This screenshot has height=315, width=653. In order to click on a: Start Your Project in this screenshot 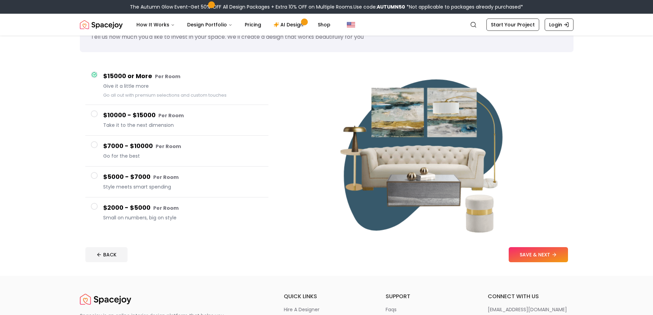, I will do `click(513, 25)`.